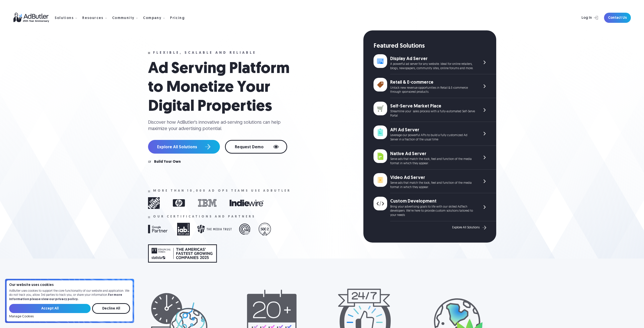 The width and height of the screenshot is (644, 328). Describe the element at coordinates (432, 137) in the screenshot. I see `div: Leverage our powerful APIs to build a fully customized Ad Server in a fraction of the usual time` at that location.